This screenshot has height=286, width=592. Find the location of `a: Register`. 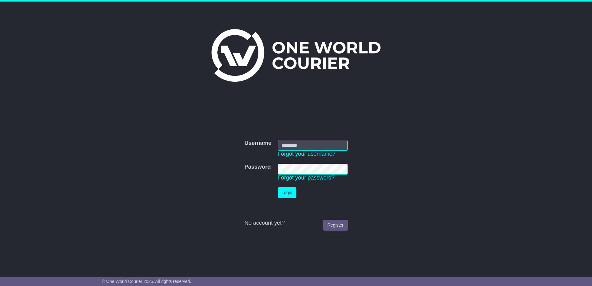

a: Register is located at coordinates (336, 225).